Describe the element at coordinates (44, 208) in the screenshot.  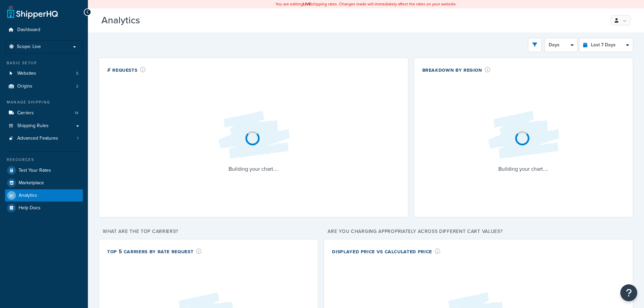
I see `li: Help Docs` at that location.